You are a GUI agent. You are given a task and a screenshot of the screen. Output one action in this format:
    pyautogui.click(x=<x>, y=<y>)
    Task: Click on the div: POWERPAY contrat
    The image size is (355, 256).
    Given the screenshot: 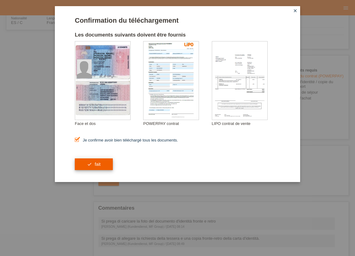 What is the action you would take?
    pyautogui.click(x=177, y=123)
    